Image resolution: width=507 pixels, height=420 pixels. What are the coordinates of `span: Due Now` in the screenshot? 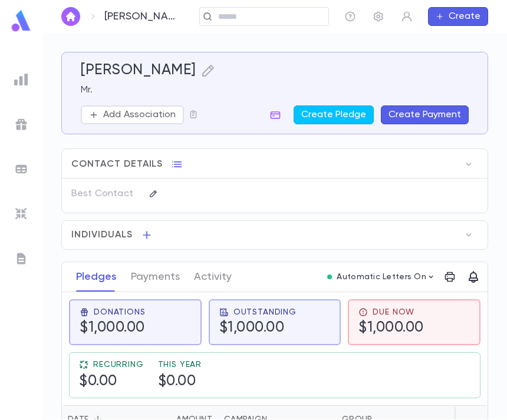 It's located at (394, 312).